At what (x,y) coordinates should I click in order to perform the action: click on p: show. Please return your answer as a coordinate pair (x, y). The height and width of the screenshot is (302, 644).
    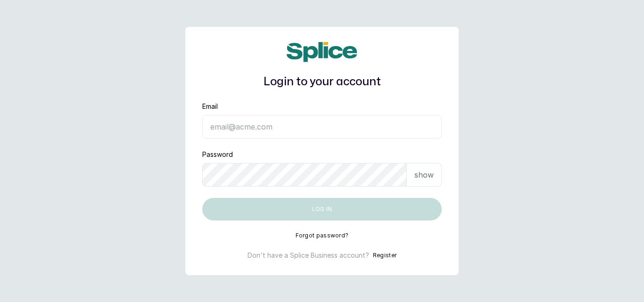
    Looking at the image, I should click on (424, 175).